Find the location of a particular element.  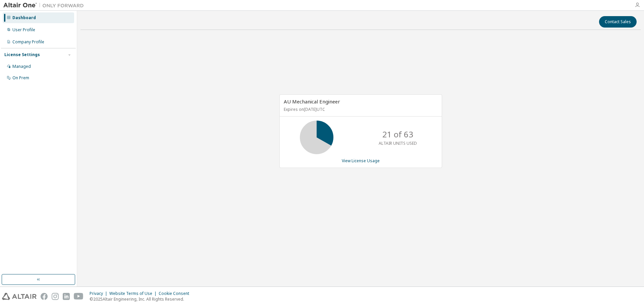

img: facebook.svg is located at coordinates (44, 296).